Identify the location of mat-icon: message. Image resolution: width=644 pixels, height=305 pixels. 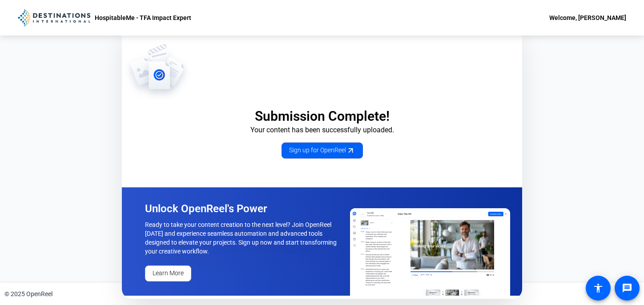
(627, 288).